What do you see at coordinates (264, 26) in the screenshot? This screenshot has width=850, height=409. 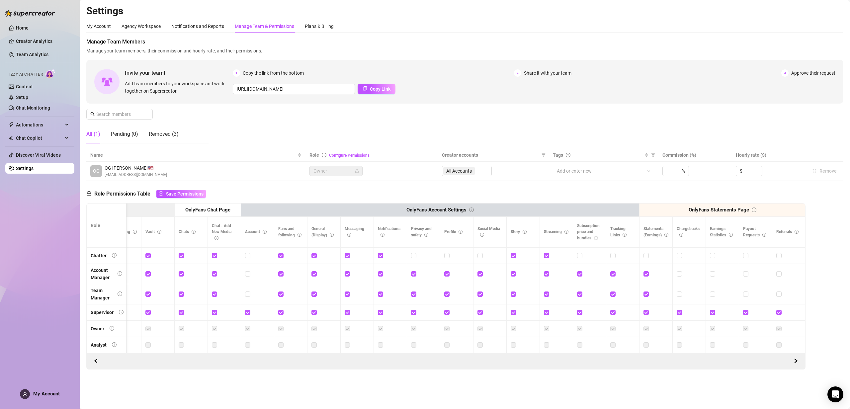 I see `div: Manage Team & Permissions` at bounding box center [264, 26].